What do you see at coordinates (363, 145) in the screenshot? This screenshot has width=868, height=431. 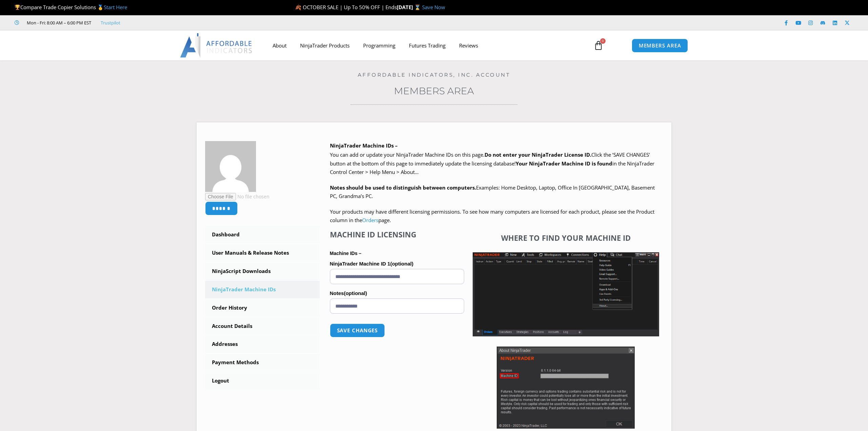 I see `b: NinjaTrader Machine IDs –` at bounding box center [363, 145].